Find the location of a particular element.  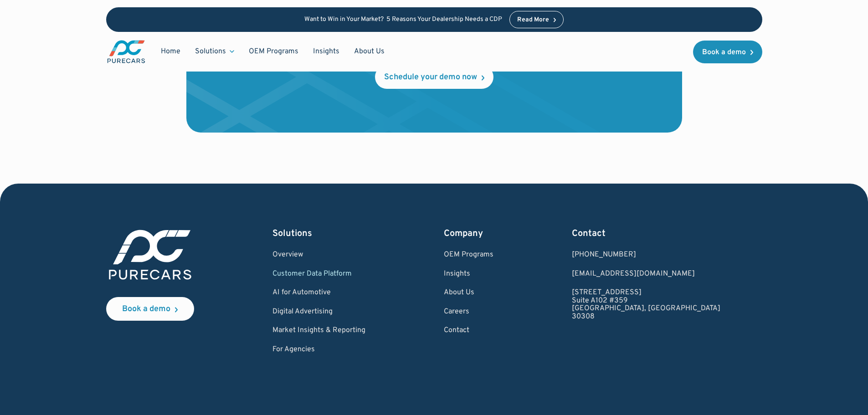

a: AI for Automotive is located at coordinates (319, 293).